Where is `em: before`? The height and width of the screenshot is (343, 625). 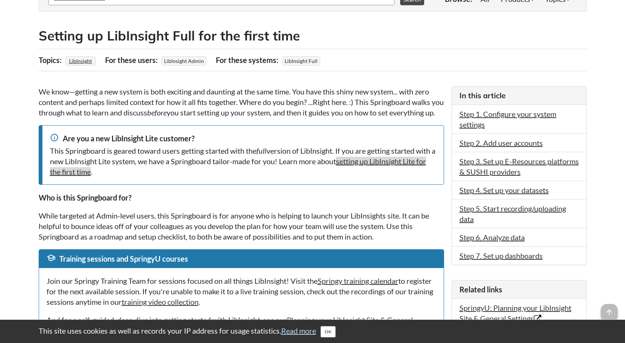 em: before is located at coordinates (157, 113).